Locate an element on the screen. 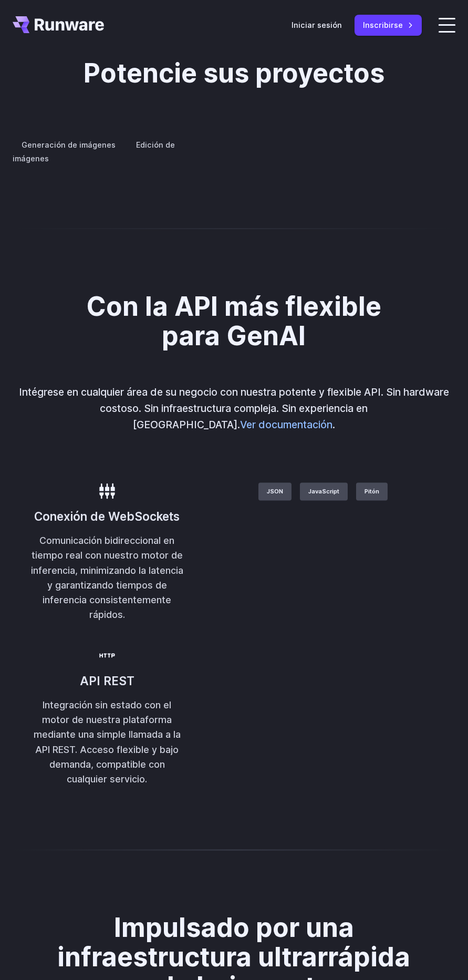 The width and height of the screenshot is (468, 980). font: Pitón is located at coordinates (372, 491).